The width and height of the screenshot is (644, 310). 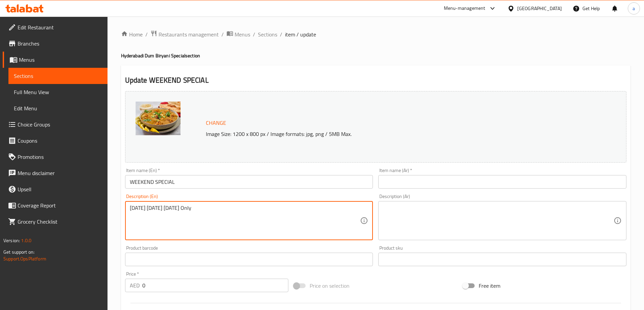 What do you see at coordinates (502, 260) in the screenshot?
I see `input: Please enter product sku` at bounding box center [502, 260].